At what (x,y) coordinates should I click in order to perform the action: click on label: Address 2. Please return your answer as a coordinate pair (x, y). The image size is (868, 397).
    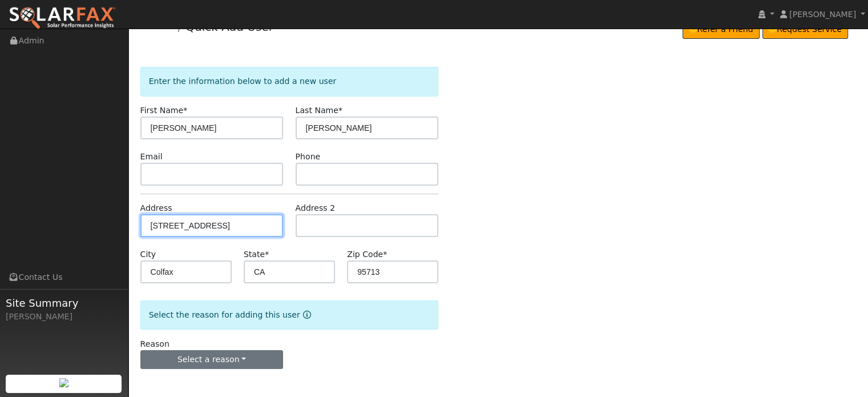
    Looking at the image, I should click on (315, 208).